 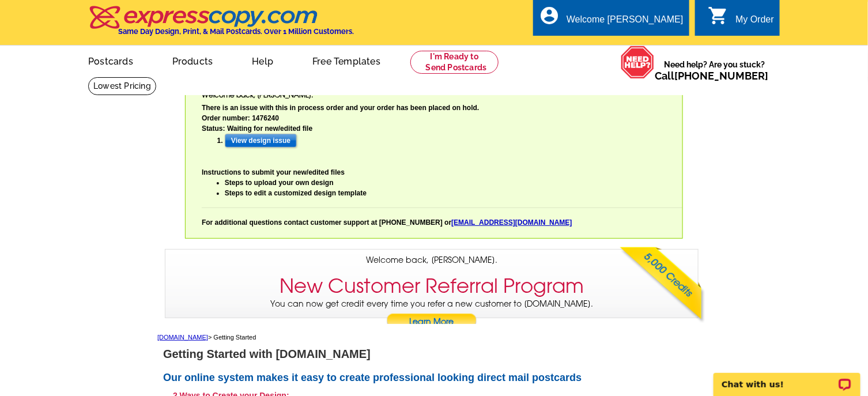 I want to click on a: shopping_cart My Order, so click(x=741, y=19).